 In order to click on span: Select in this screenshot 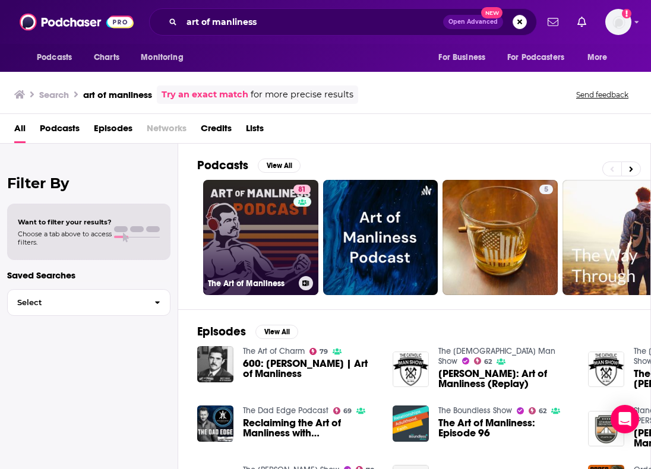, I will do `click(76, 302)`.